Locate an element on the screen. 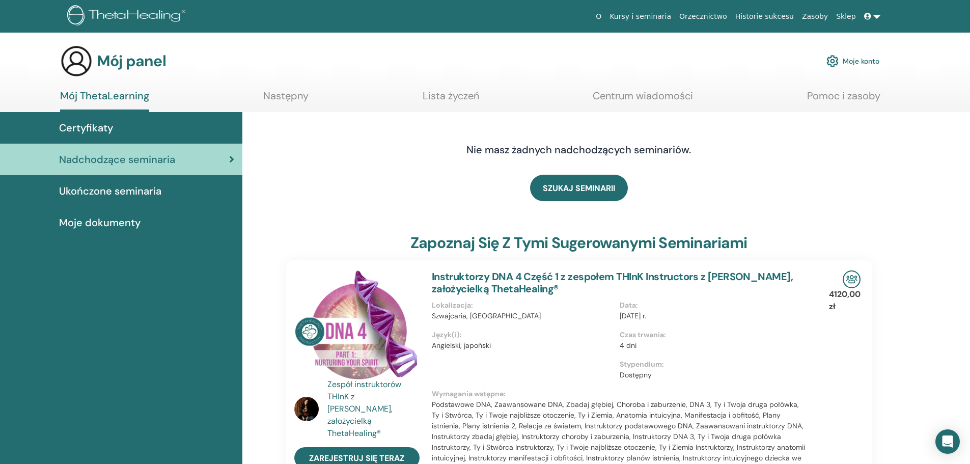  a: Sklep is located at coordinates (846, 16).